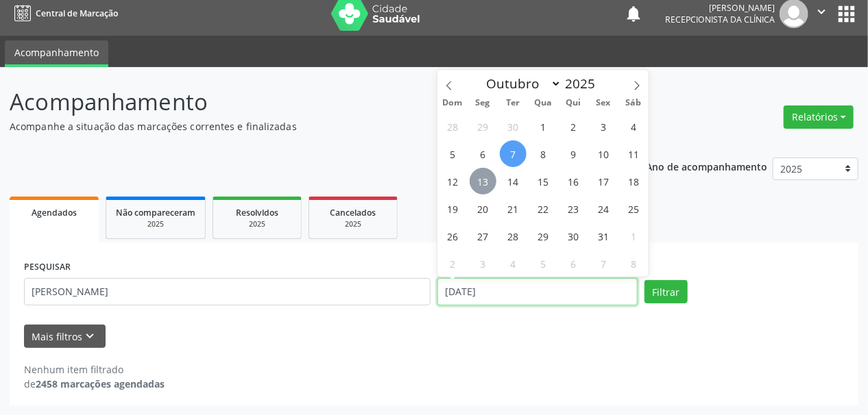  What do you see at coordinates (537, 292) in the screenshot?
I see `input: Selecione um intervalo` at bounding box center [537, 292].